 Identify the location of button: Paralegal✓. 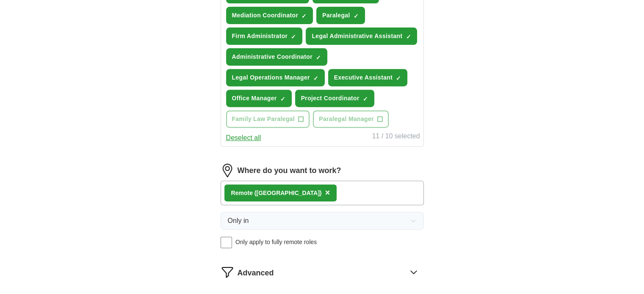
(340, 15).